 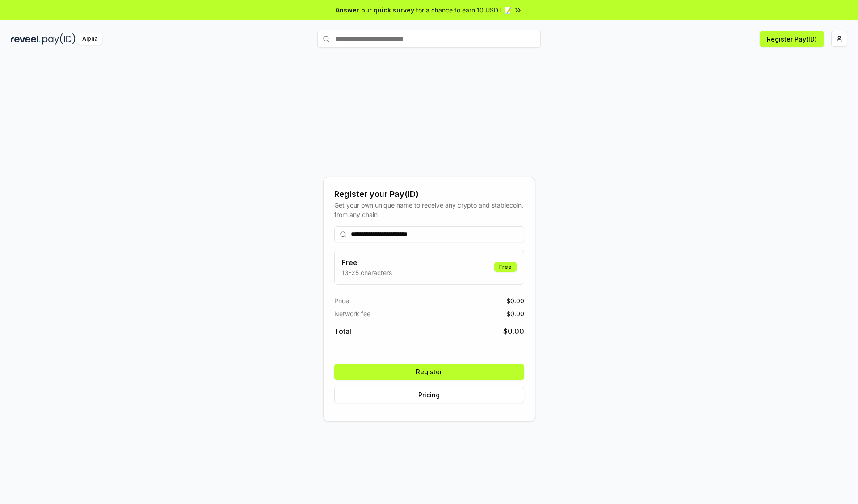 I want to click on span: Answer our quick survey, so click(x=375, y=10).